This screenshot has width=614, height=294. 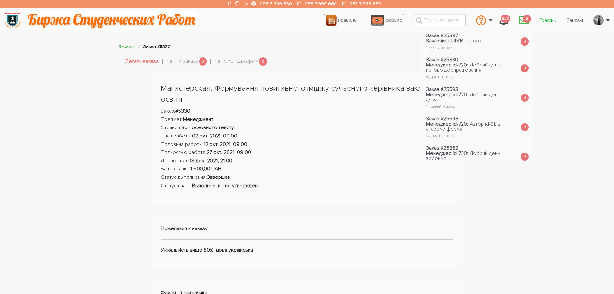 I want to click on li: Статус выполнения:, so click(x=307, y=177).